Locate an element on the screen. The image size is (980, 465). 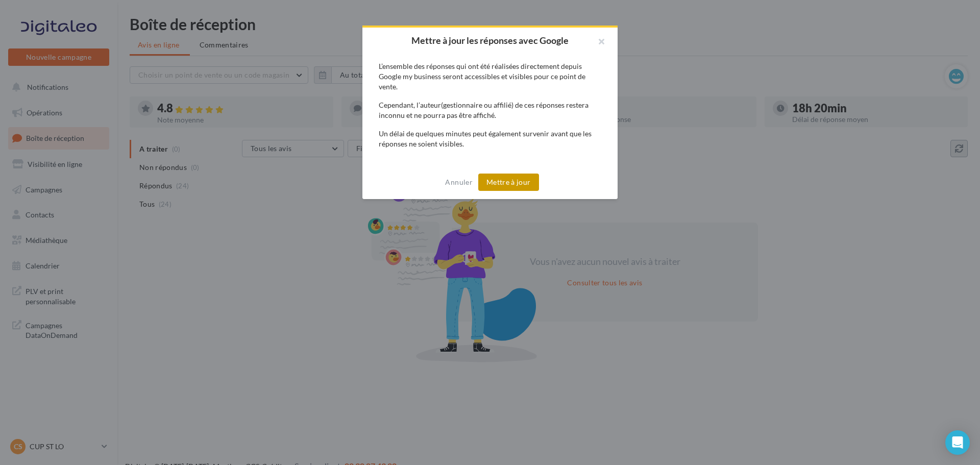
div: Open Intercom Messenger is located at coordinates (958, 443).